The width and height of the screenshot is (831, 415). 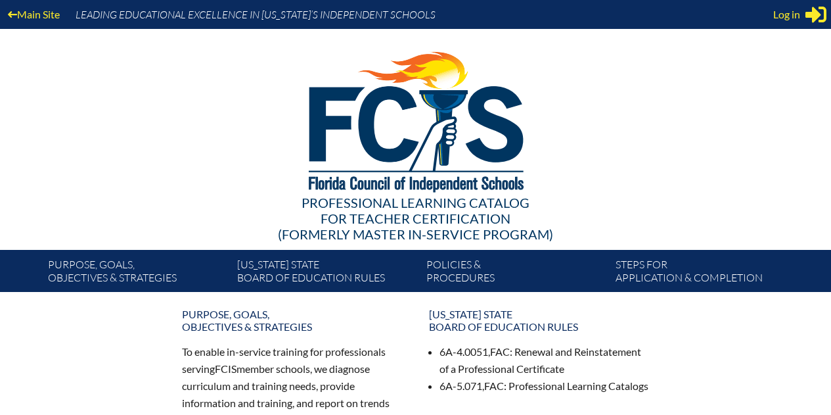 What do you see at coordinates (786, 14) in the screenshot?
I see `span: Log in` at bounding box center [786, 14].